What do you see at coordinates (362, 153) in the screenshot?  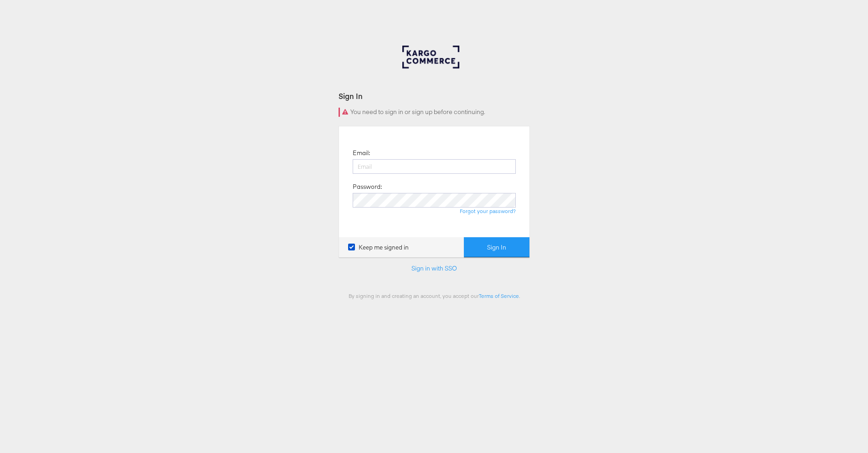 I see `label: Email:` at bounding box center [362, 153].